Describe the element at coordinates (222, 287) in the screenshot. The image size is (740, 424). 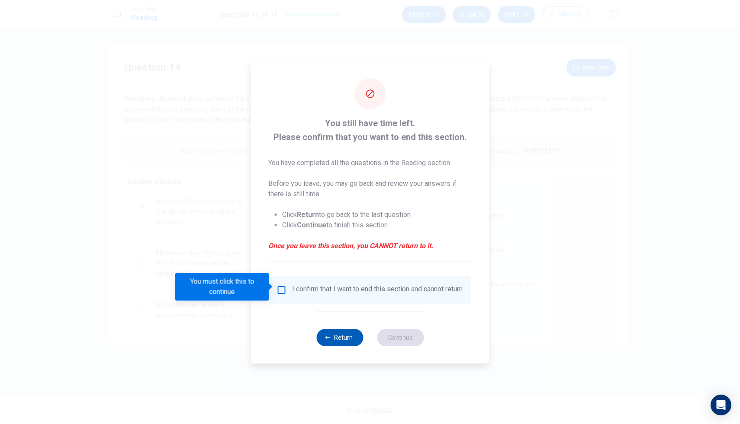
I see `div: You must click this to continue` at that location.